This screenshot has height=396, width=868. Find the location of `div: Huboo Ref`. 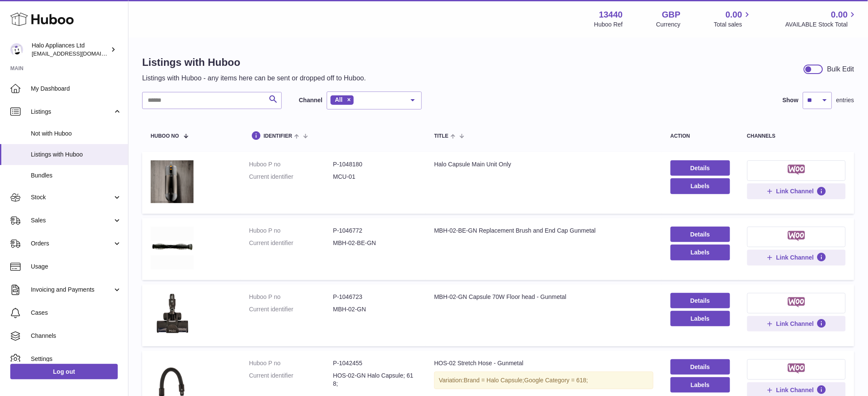

div: Huboo Ref is located at coordinates (608, 24).